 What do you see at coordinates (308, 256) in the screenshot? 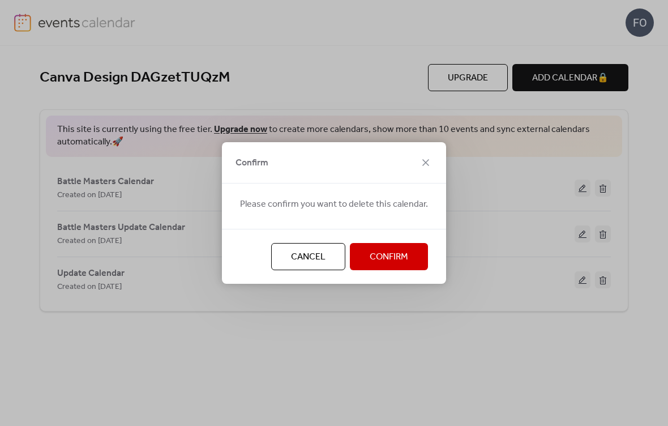
I see `button: Cancel` at bounding box center [308, 256].